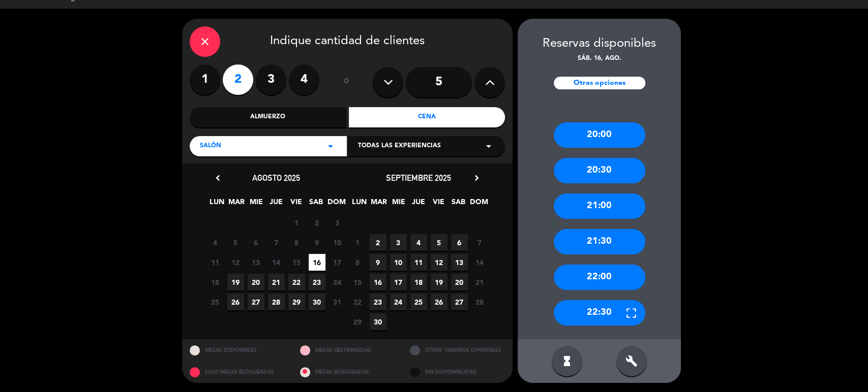 Image resolution: width=868 pixels, height=392 pixels. What do you see at coordinates (237, 372) in the screenshot?
I see `div: SOLO MESAS BLOQUEADAS` at bounding box center [237, 372].